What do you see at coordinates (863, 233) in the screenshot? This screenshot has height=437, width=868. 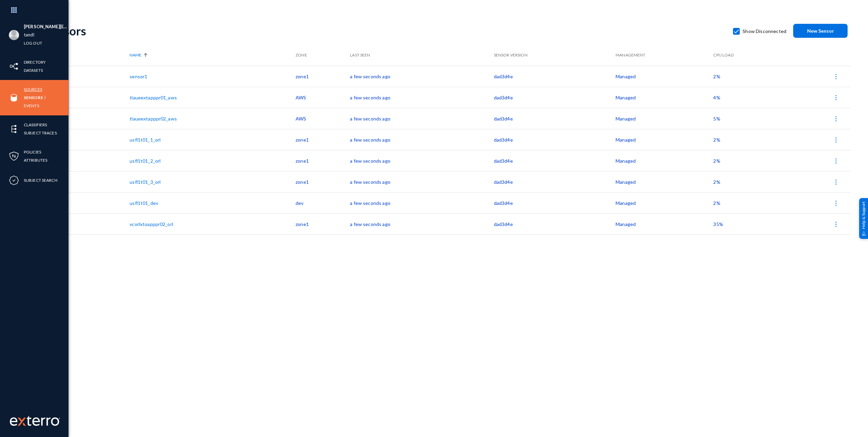 I see `img: help_support.svg` at bounding box center [863, 233].